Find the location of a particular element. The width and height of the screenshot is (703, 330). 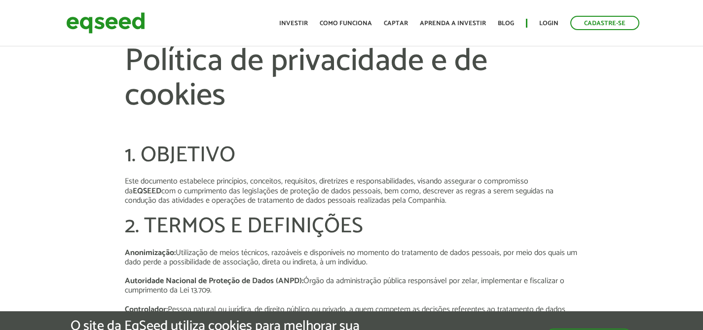

h2: 1. OBJETIVO is located at coordinates (352, 155).